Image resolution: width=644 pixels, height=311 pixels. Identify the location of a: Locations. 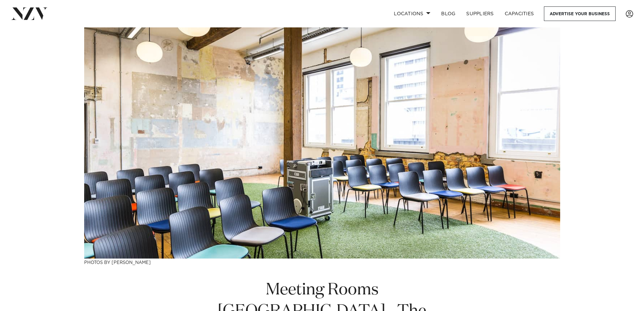
(412, 13).